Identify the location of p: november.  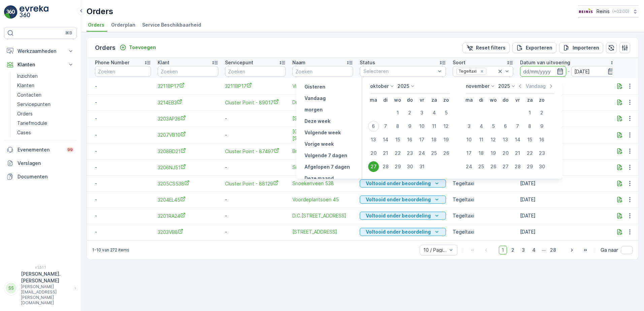
(478, 86).